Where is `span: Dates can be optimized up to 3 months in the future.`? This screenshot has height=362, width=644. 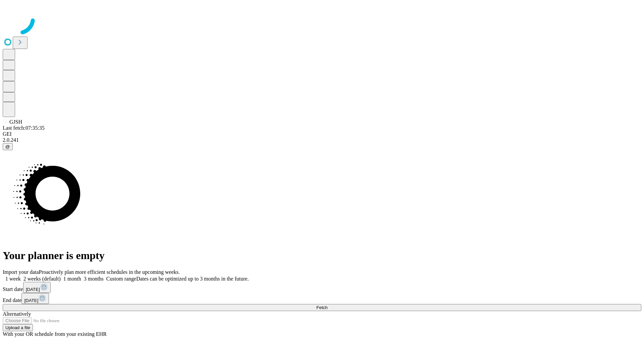
span: Dates can be optimized up to 3 months in the future. is located at coordinates (192, 279).